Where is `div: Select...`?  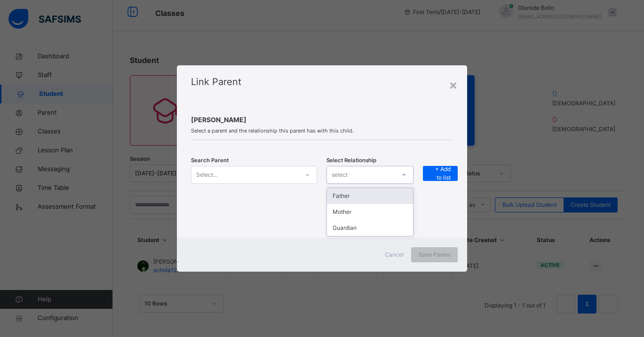
div: Select... is located at coordinates (207, 175).